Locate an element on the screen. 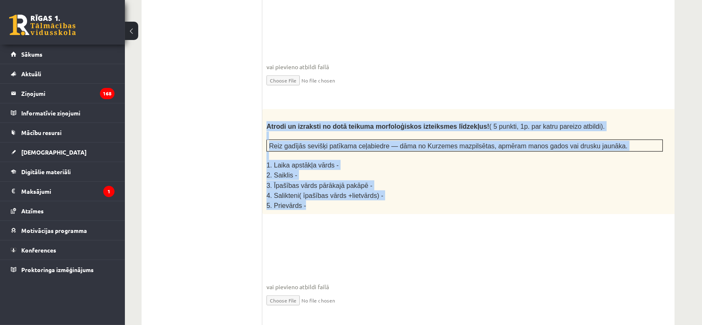  i: 1 is located at coordinates (109, 191).